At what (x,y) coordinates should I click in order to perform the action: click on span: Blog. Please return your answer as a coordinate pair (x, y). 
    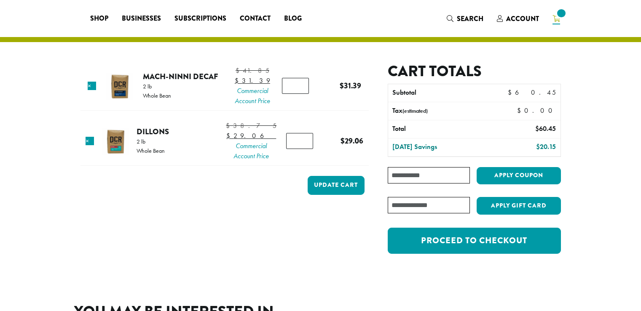
    Looking at the image, I should click on (293, 19).